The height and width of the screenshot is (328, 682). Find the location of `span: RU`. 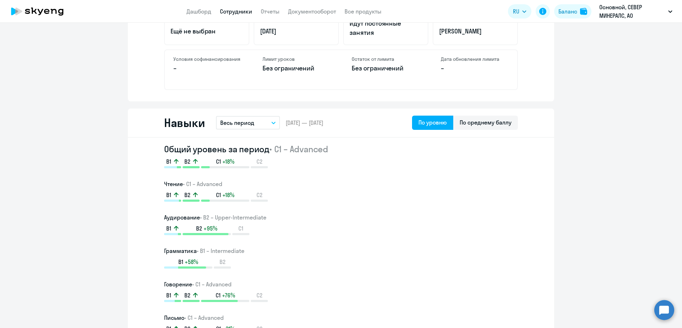

span: RU is located at coordinates (516, 11).